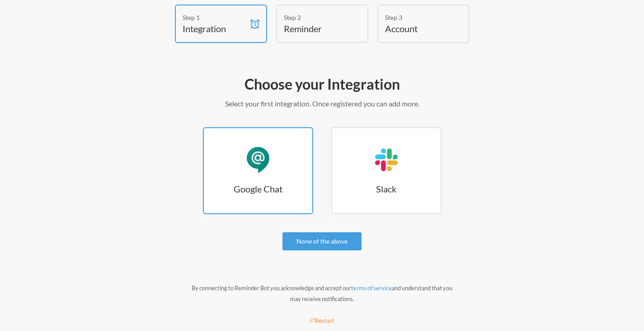  Describe the element at coordinates (323, 84) in the screenshot. I see `h2: Choose your Integration` at that location.